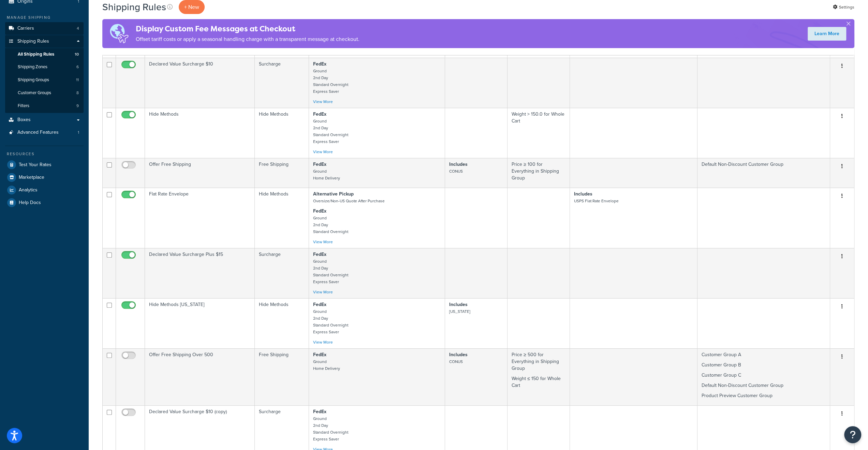  I want to click on a: Advanced Features 1, so click(44, 132).